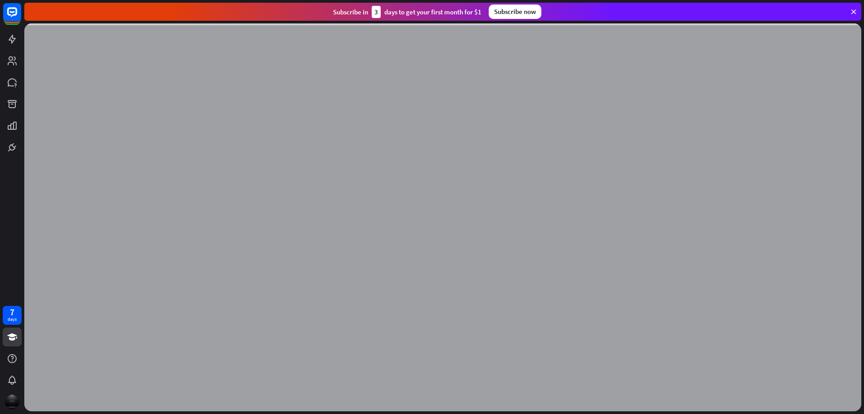 The height and width of the screenshot is (414, 864). I want to click on a: 7 days, so click(12, 315).